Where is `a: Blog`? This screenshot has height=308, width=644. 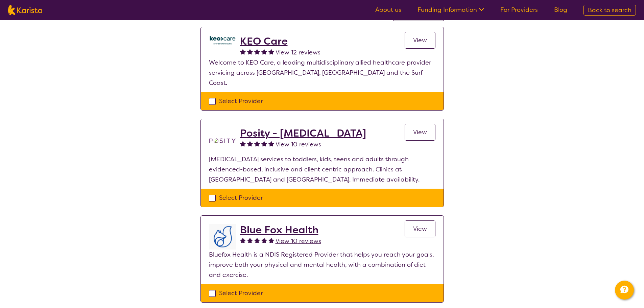
a: Blog is located at coordinates (561, 10).